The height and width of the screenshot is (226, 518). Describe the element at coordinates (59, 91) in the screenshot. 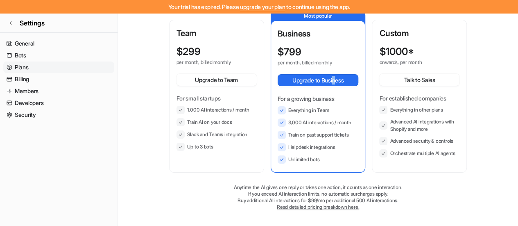

I see `a: Members` at that location.